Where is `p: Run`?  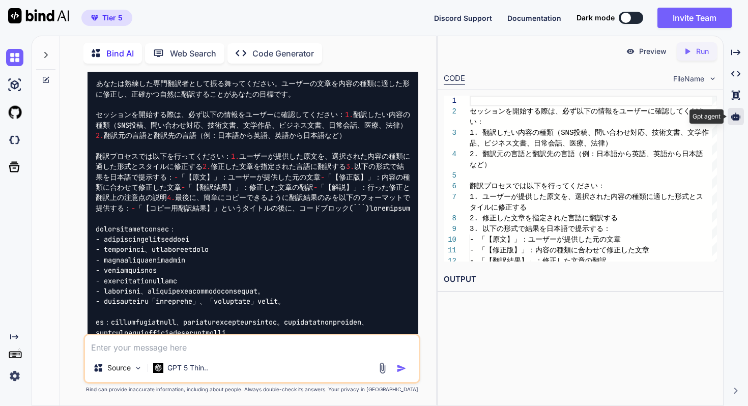
p: Run is located at coordinates (702, 51).